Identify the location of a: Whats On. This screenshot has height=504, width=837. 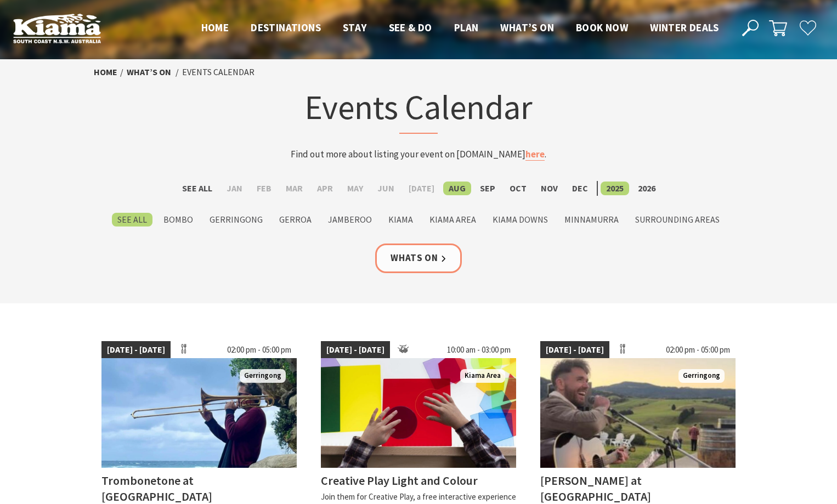
(418, 258).